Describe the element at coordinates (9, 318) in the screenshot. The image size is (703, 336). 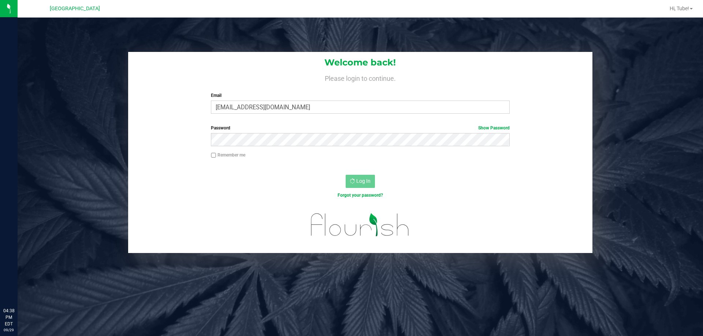
I see `p: 04:38 PM EDT` at that location.